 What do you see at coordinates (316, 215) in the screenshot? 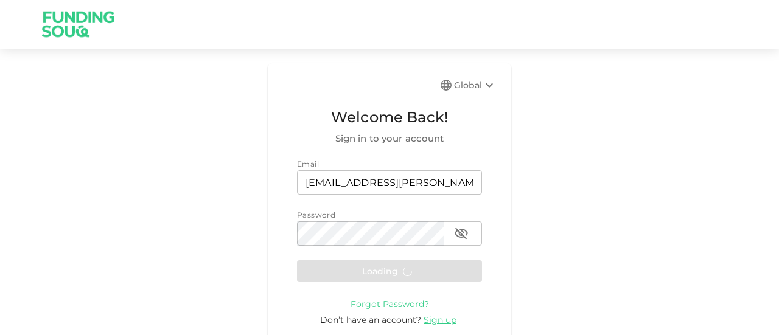
I see `span: Password` at bounding box center [316, 215].